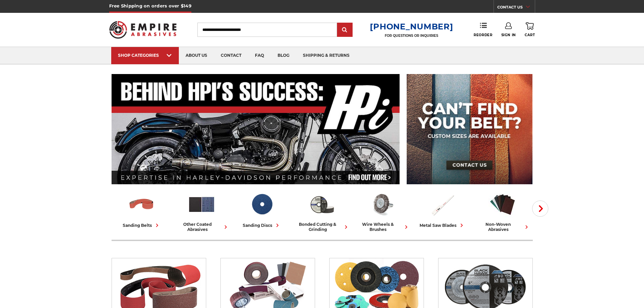  I want to click on div: other coated abrasives, so click(202, 227).